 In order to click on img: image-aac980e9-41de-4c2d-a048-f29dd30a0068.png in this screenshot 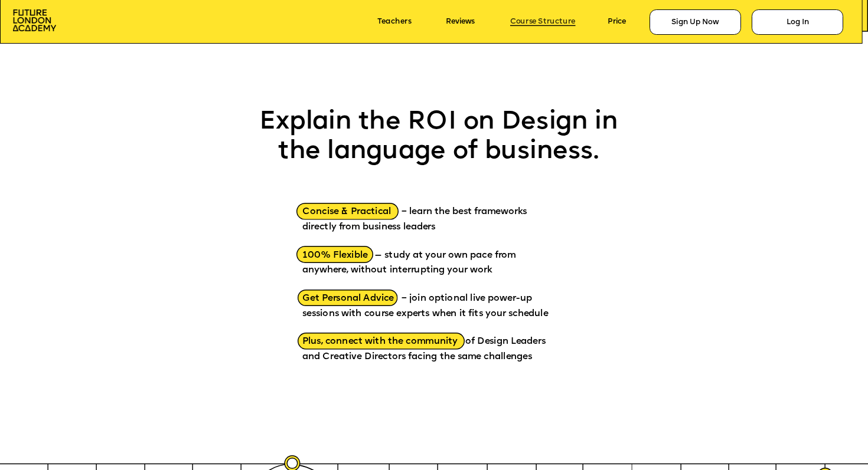, I will do `click(34, 20)`.